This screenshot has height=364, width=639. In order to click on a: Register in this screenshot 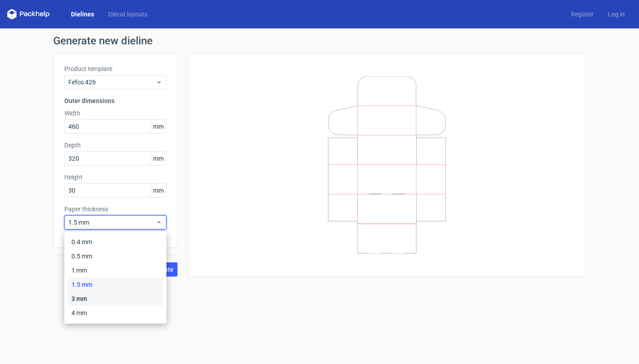, I will do `click(583, 14)`.